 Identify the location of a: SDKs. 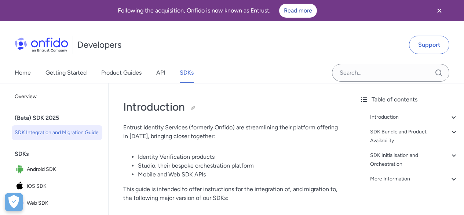
(187, 73).